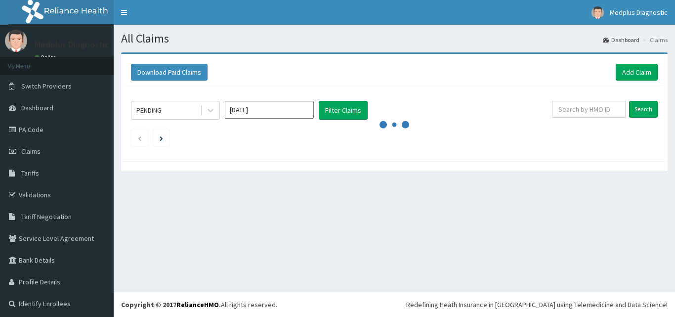 The height and width of the screenshot is (317, 675). What do you see at coordinates (72, 44) in the screenshot?
I see `p: Medplus Diagnostic` at bounding box center [72, 44].